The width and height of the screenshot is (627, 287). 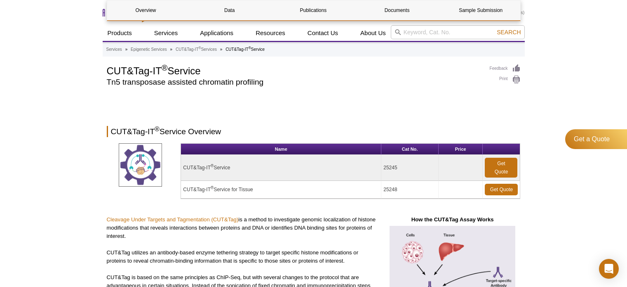 What do you see at coordinates (397, 10) in the screenshot?
I see `a: Documents` at bounding box center [397, 10].